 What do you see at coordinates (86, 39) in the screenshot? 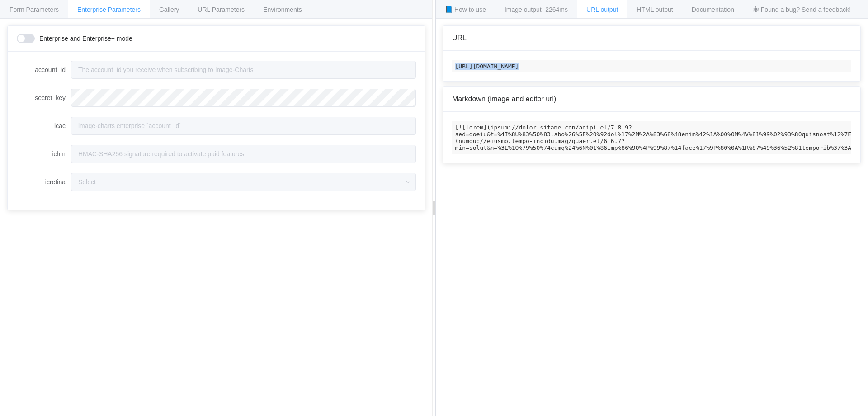
I see `span: Enterprise and Enterprise+ mode` at bounding box center [86, 39].